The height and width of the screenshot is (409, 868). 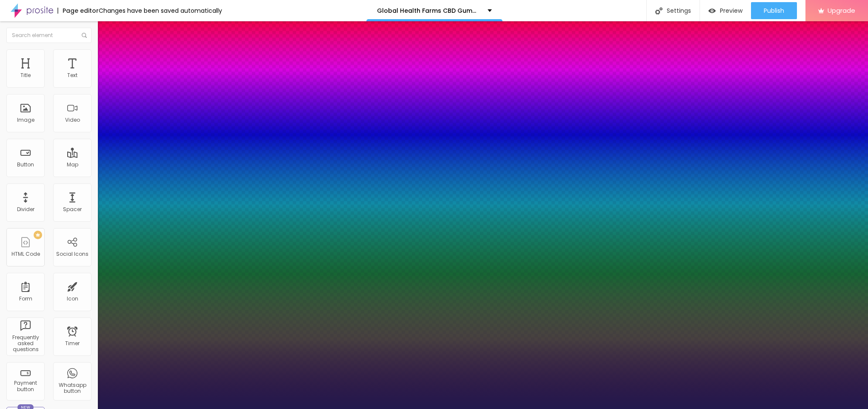 What do you see at coordinates (72, 299) in the screenshot?
I see `div: Icon` at bounding box center [72, 299].